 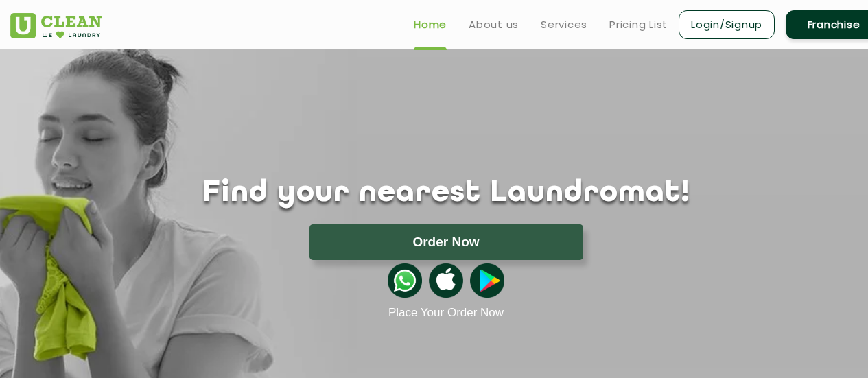 I want to click on img: whatsappicon.png, so click(x=405, y=280).